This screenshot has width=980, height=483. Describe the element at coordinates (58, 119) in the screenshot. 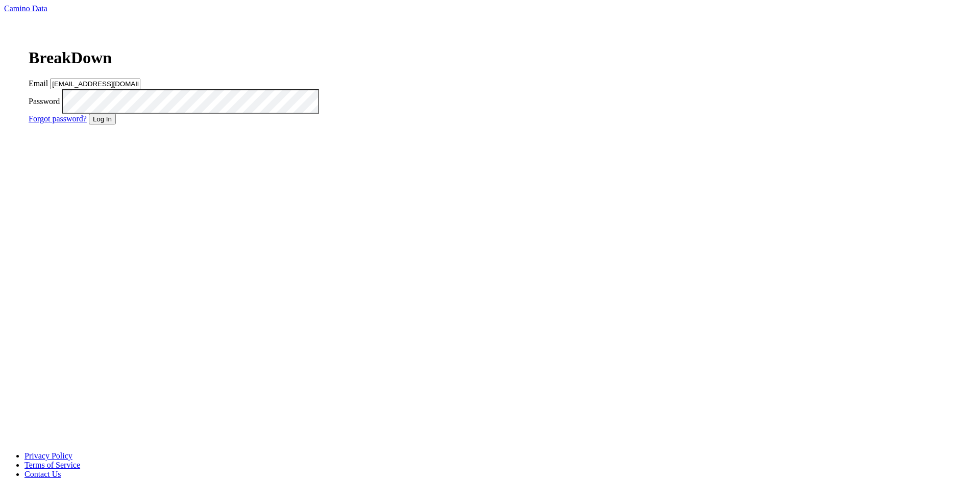

I see `a: Forgot password?` at that location.